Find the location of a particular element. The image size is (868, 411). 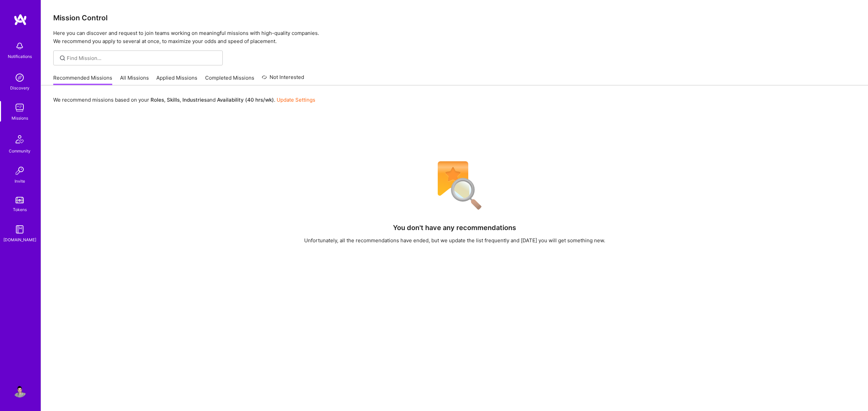

p: Here you can discover and request to join teams working on meaningful missions with high-quality ... is located at coordinates (454, 37).